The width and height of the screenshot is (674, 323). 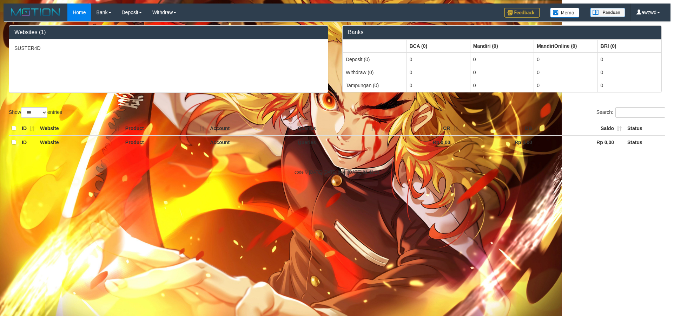 What do you see at coordinates (169, 48) in the screenshot?
I see `p: SUSTER4D` at bounding box center [169, 48].